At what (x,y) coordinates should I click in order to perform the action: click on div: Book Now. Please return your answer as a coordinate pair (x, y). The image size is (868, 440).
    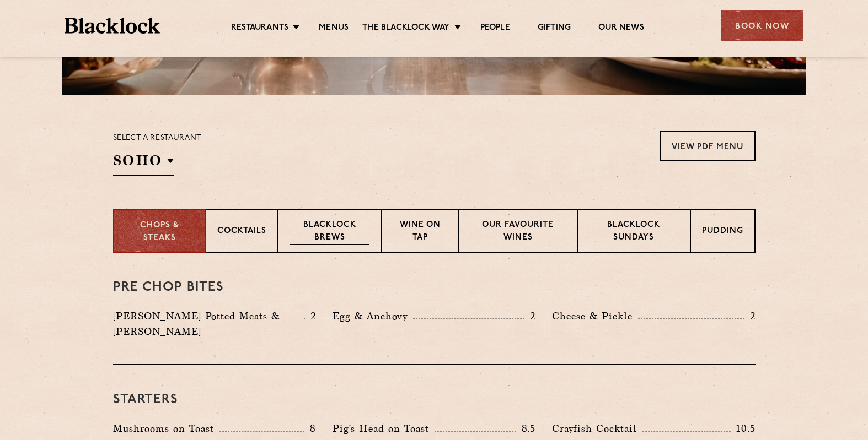
    Looking at the image, I should click on (762, 25).